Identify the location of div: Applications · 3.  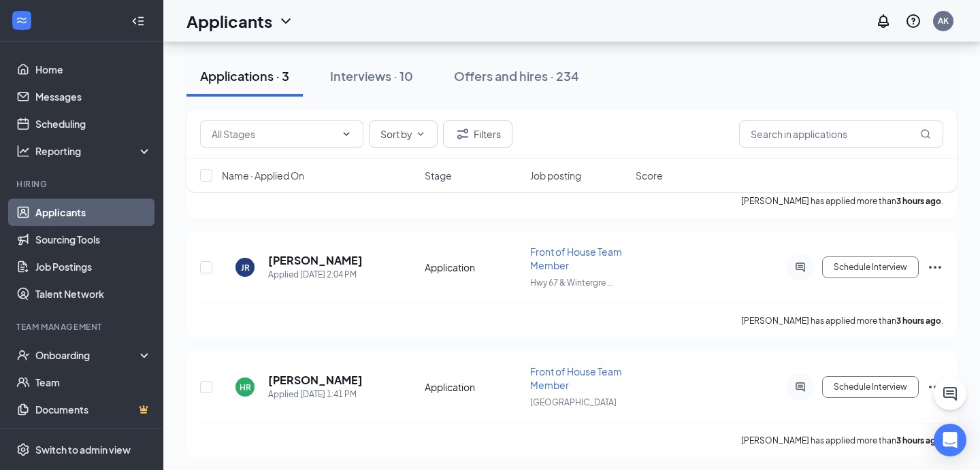
(244, 76).